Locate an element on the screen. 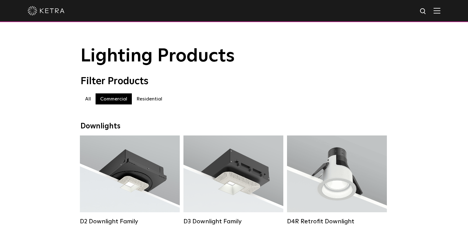 The image size is (468, 231). label: All is located at coordinates (88, 99).